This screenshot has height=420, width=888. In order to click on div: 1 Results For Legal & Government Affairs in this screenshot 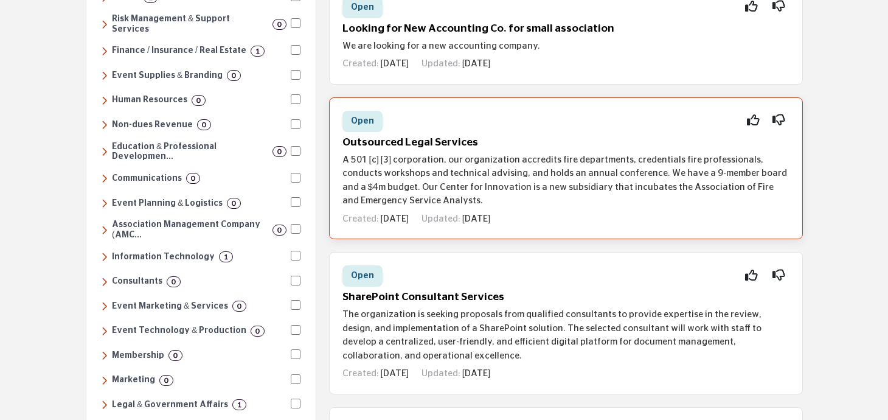, I will do `click(239, 404)`.